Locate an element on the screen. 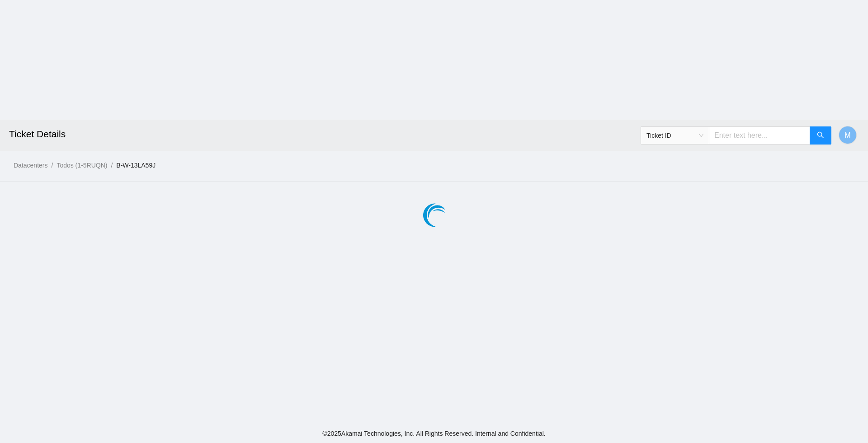 This screenshot has width=868, height=443. h2: Ticket Details is located at coordinates (306, 134).